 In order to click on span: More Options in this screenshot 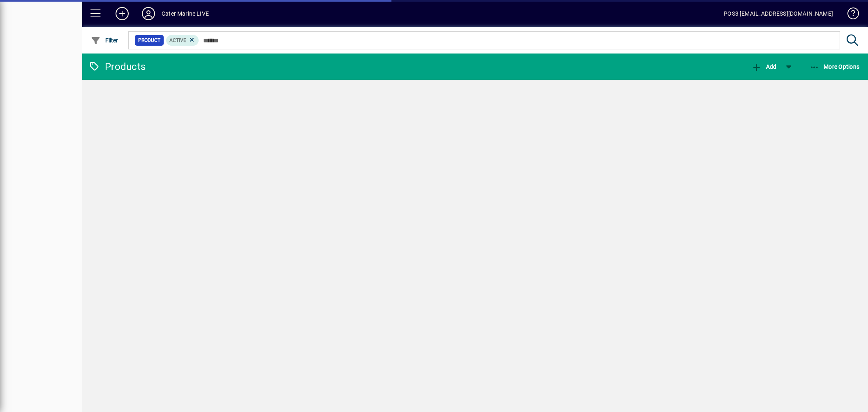, I will do `click(835, 67)`.